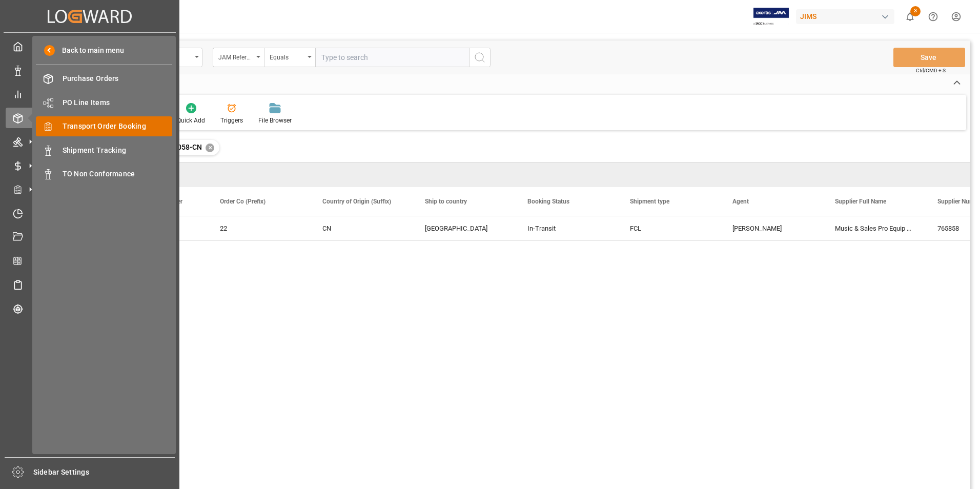 The image size is (980, 489). What do you see at coordinates (649, 202) in the screenshot?
I see `span: Shipment type` at bounding box center [649, 202].